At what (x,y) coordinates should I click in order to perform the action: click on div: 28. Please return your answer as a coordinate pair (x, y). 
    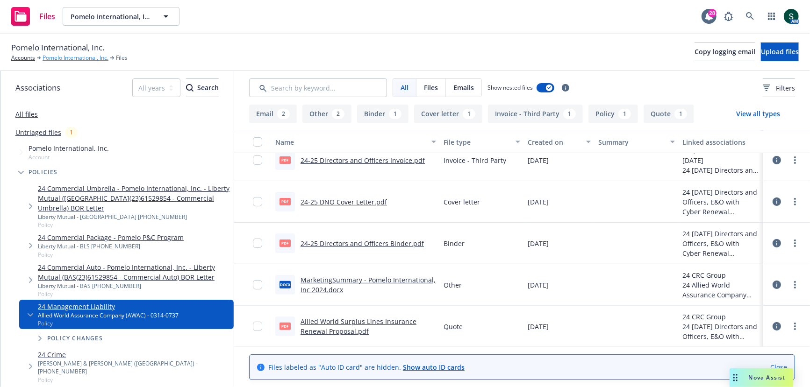
    Looking at the image, I should click on (712, 13).